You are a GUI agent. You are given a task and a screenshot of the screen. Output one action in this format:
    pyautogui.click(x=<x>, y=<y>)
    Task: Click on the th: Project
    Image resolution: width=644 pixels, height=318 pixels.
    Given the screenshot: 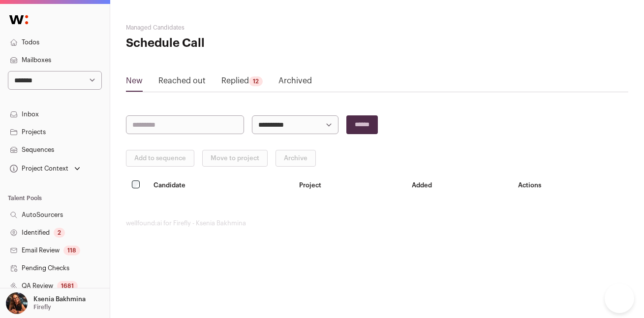 What is the action you would take?
    pyautogui.click(x=349, y=185)
    